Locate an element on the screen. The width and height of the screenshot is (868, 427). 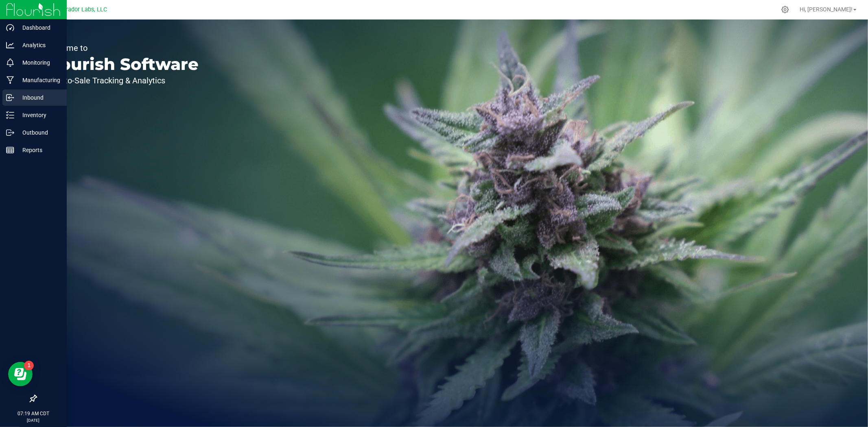
p: Manufacturing is located at coordinates (39, 80).